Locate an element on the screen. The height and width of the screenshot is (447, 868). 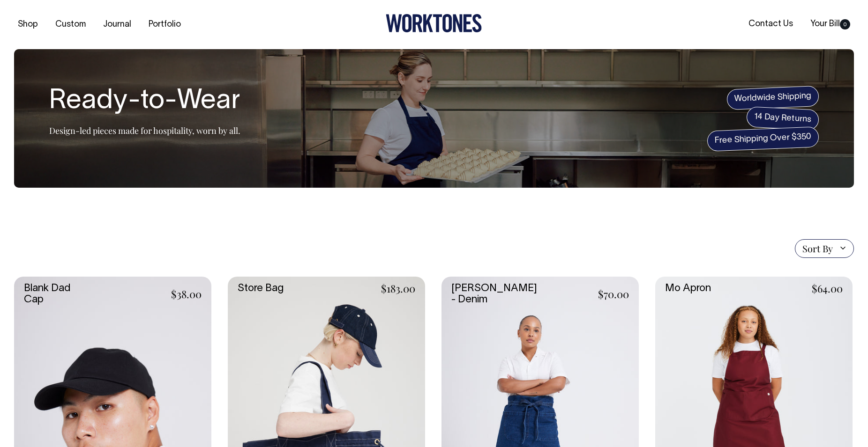
a: Contact Us is located at coordinates (770, 24).